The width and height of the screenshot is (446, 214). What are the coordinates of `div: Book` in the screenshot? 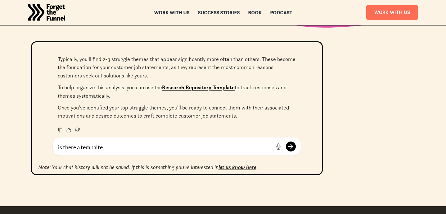 It's located at (255, 12).